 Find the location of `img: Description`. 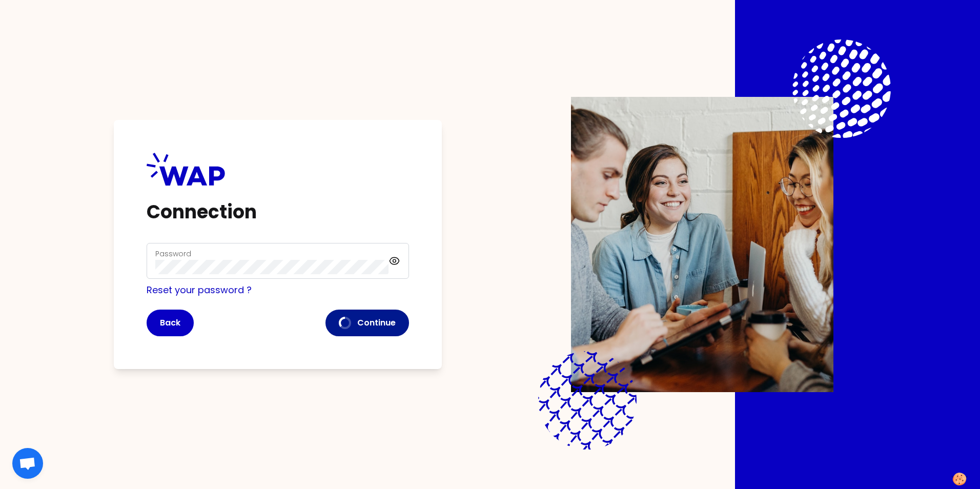

img: Description is located at coordinates (702, 245).